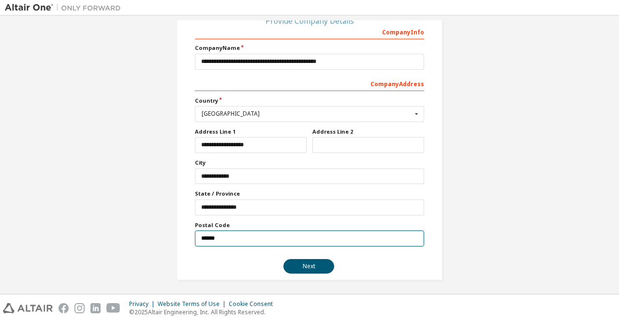  Describe the element at coordinates (310, 48) in the screenshot. I see `label: Company Name` at that location.